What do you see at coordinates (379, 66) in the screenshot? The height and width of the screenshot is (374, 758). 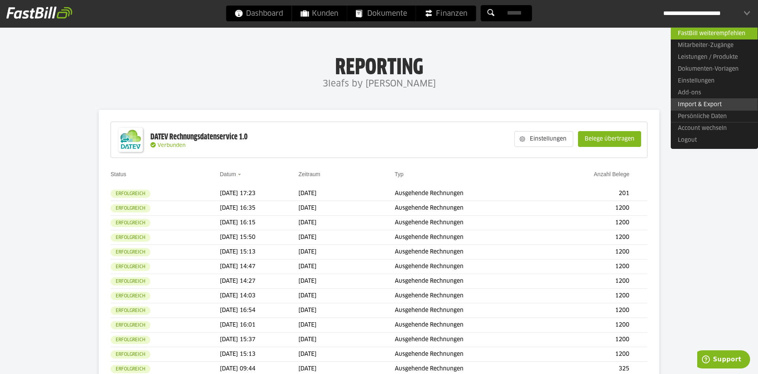 I see `h1: Reporting` at bounding box center [379, 66].